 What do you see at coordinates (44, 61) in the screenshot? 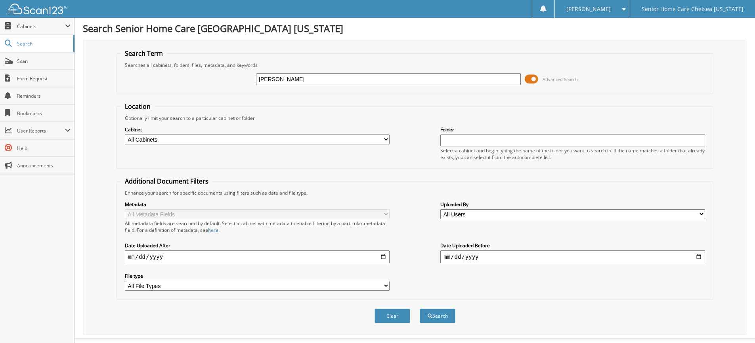
I see `span: Scan` at bounding box center [44, 61].